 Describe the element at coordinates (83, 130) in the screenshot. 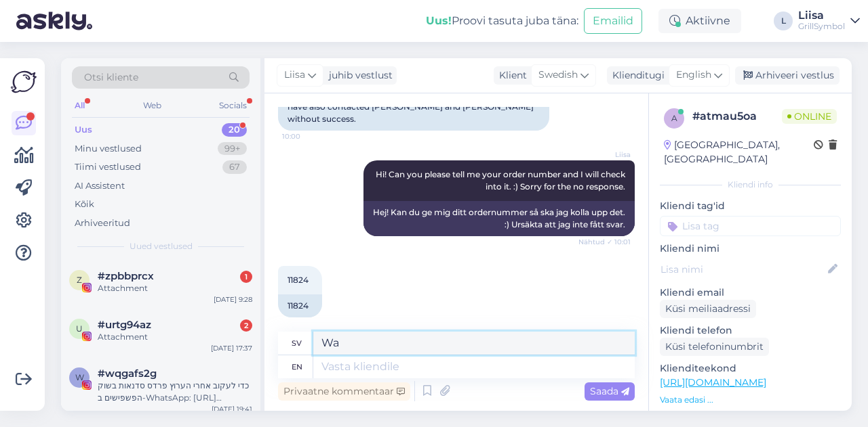

I see `div: Uus` at that location.